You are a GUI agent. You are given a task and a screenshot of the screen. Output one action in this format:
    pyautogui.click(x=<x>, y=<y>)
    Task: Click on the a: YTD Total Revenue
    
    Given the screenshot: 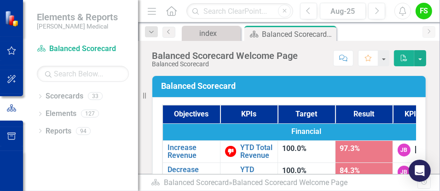 What is the action you would take?
    pyautogui.click(x=257, y=152)
    